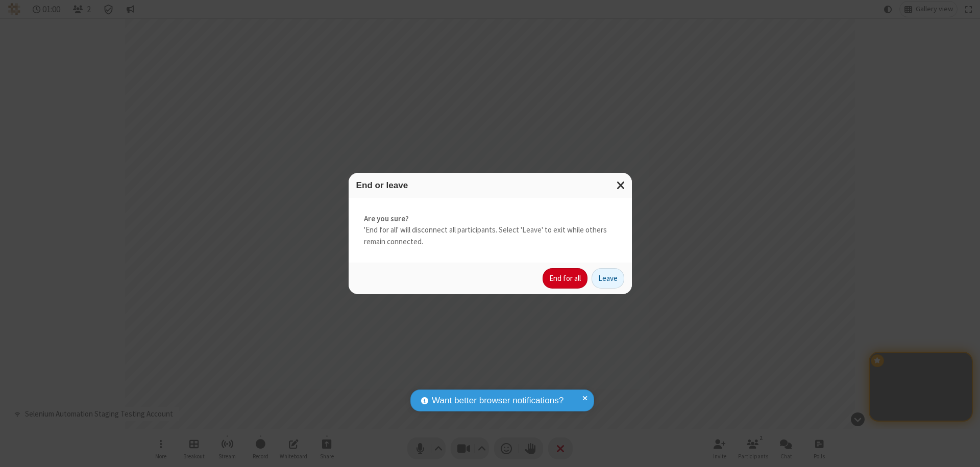 The image size is (980, 467). What do you see at coordinates (621, 186) in the screenshot?
I see `button: Close modal` at bounding box center [621, 186].